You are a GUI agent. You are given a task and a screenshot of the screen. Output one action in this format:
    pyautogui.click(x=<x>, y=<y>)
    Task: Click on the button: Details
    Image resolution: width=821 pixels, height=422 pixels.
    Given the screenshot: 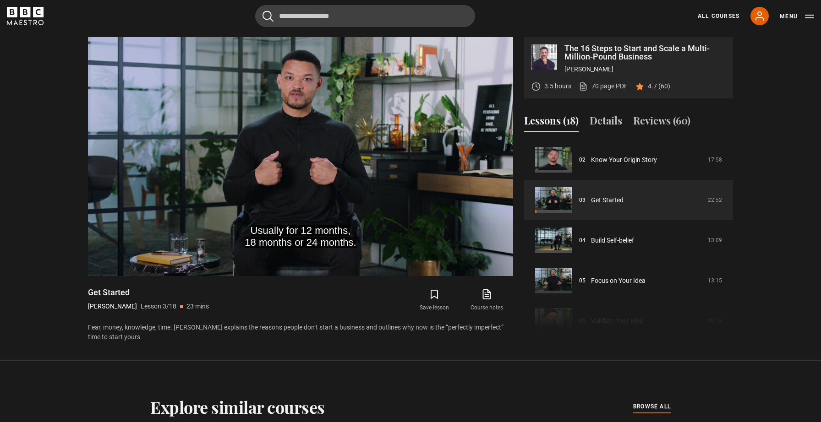 What is the action you would take?
    pyautogui.click(x=606, y=123)
    